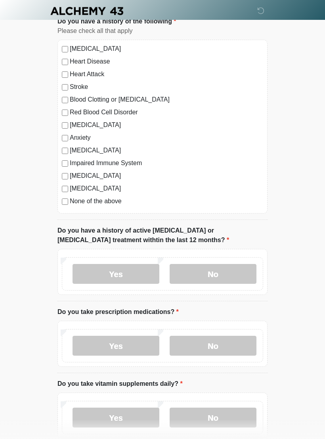 The width and height of the screenshot is (325, 439). Describe the element at coordinates (65, 87) in the screenshot. I see `input: Stroke` at that location.